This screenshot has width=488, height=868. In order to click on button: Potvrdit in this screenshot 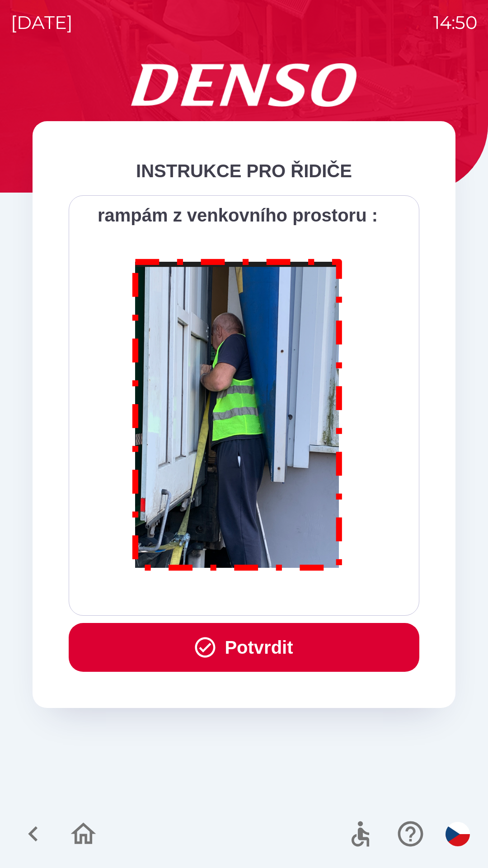, I will do `click(244, 647)`.